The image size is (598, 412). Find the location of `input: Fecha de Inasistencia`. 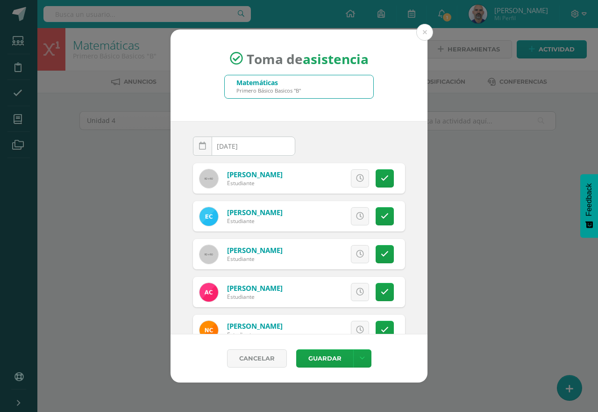

input: Fecha de Inasistencia is located at coordinates (244, 146).